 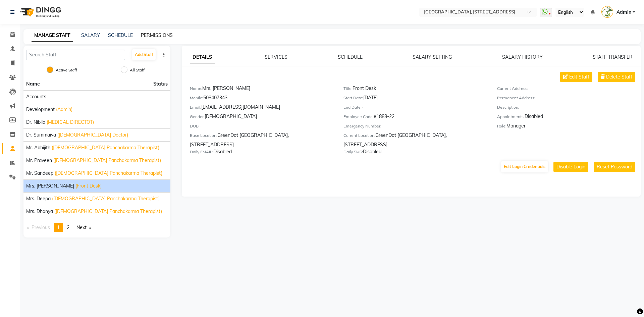 I want to click on label: Daily SMS:, so click(x=353, y=152).